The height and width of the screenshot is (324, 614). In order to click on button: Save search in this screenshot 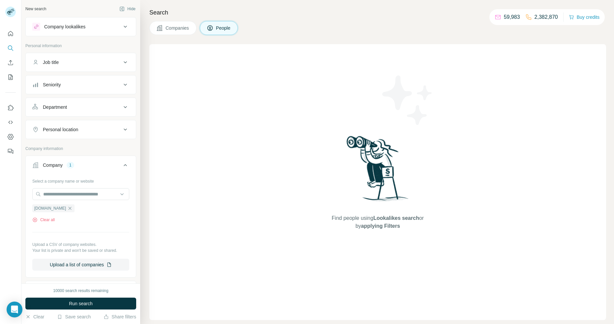, I will do `click(74, 317)`.